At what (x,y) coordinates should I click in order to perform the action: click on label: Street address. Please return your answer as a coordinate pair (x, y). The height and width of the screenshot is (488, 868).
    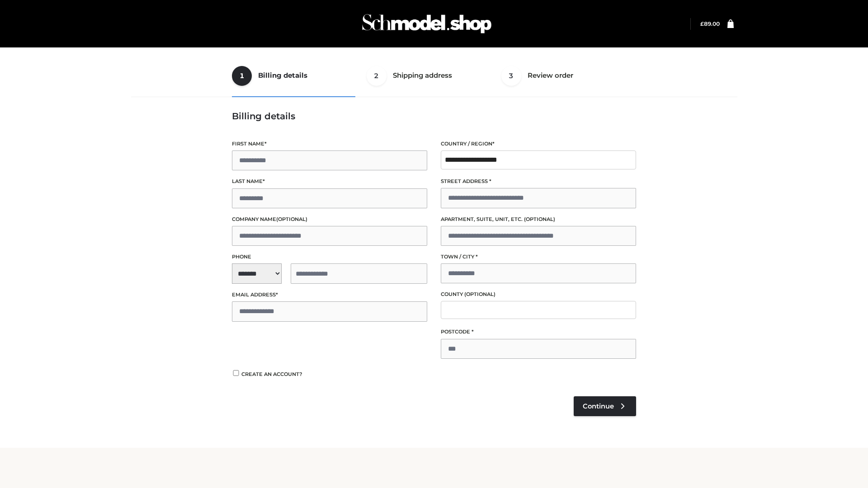
    Looking at the image, I should click on (538, 181).